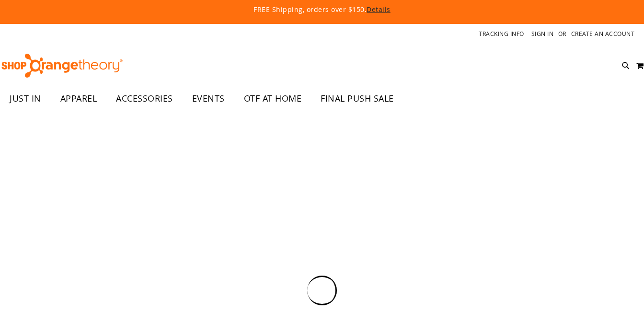 This screenshot has height=313, width=644. What do you see at coordinates (322, 10) in the screenshot?
I see `p: FREE Shipping, orders over $150.` at bounding box center [322, 10].